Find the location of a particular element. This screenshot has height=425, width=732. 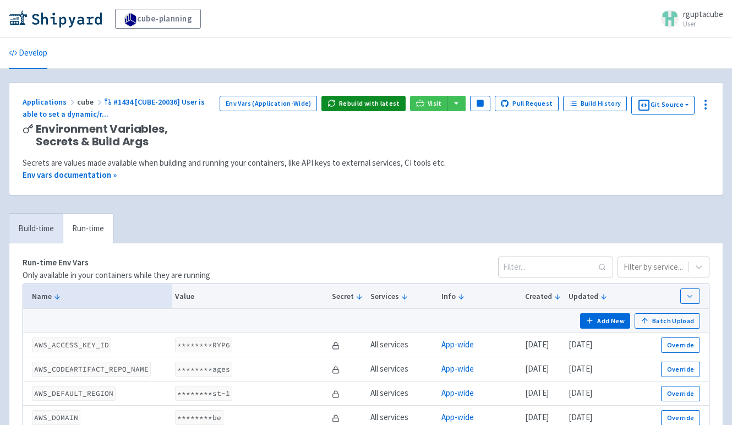

strong: Run-time Env Vars is located at coordinates (56, 262).